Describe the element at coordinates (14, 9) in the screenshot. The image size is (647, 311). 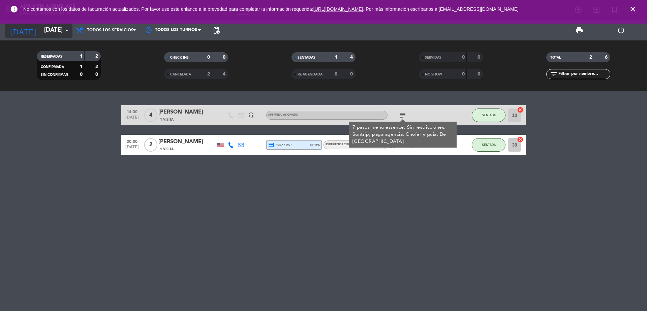
I see `i: error` at that location.